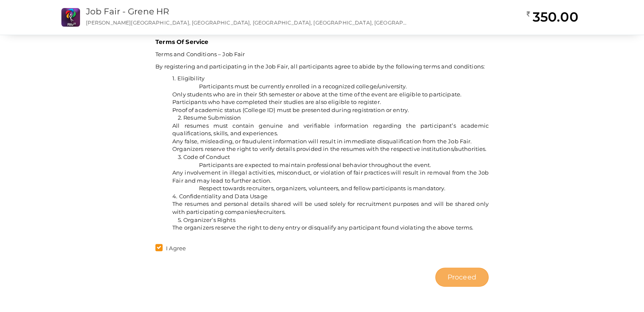 This screenshot has width=644, height=312. I want to click on li: 4. Confidentiality and Data Usage, so click(330, 196).